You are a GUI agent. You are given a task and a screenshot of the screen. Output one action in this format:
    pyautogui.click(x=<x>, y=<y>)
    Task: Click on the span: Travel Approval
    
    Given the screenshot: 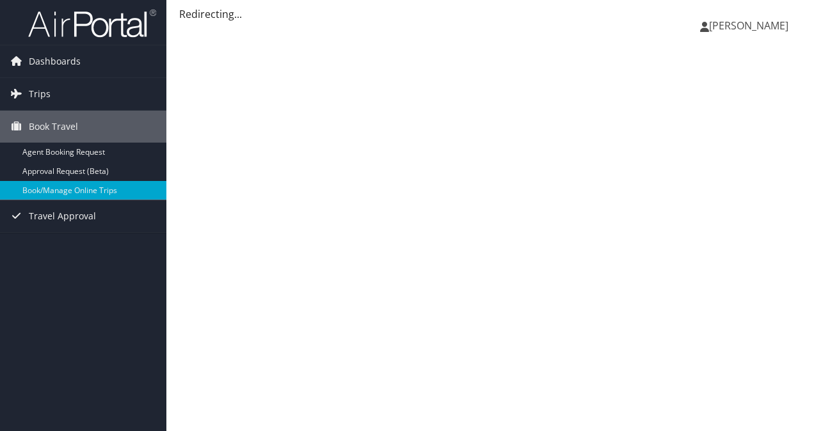 What is the action you would take?
    pyautogui.click(x=62, y=216)
    